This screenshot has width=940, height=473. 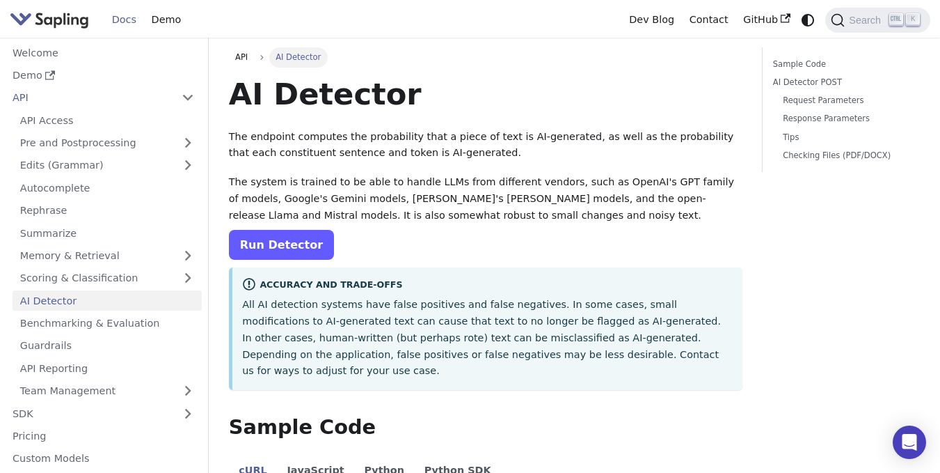 What do you see at coordinates (487, 285) in the screenshot?
I see `div: Accuracy and Trade-offs` at bounding box center [487, 285].